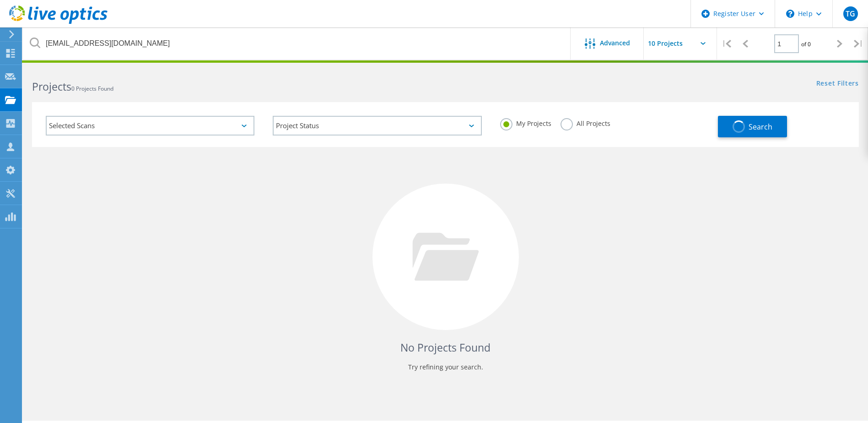  I want to click on p: Try refining your search., so click(445, 367).